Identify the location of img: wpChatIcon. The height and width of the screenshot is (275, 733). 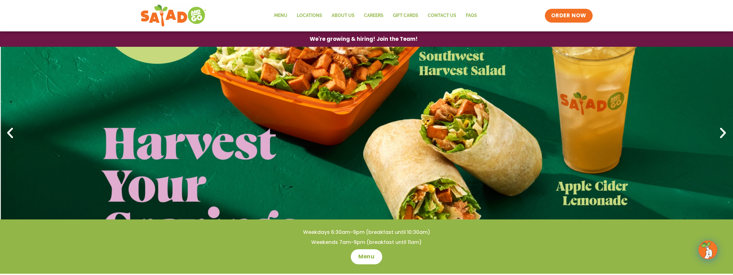
(708, 250).